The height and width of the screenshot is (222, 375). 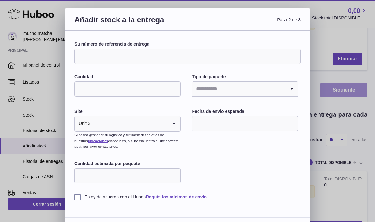 I want to click on label: Site, so click(x=127, y=111).